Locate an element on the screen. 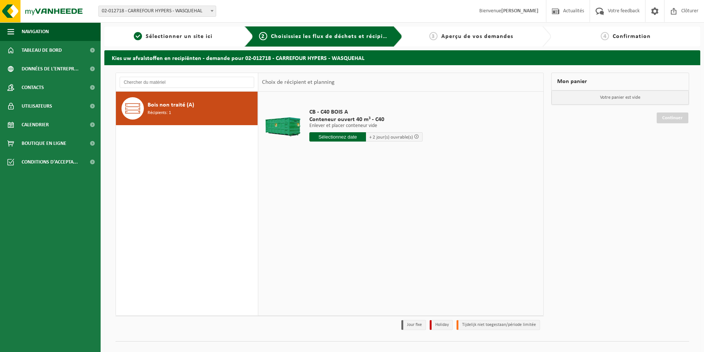 This screenshot has width=704, height=352. span: Conditions d'accepta... is located at coordinates (50, 162).